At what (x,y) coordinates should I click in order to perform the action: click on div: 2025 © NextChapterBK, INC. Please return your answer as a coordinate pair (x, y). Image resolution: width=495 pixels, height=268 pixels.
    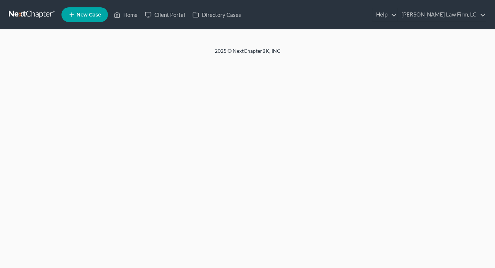
    Looking at the image, I should click on (248, 54).